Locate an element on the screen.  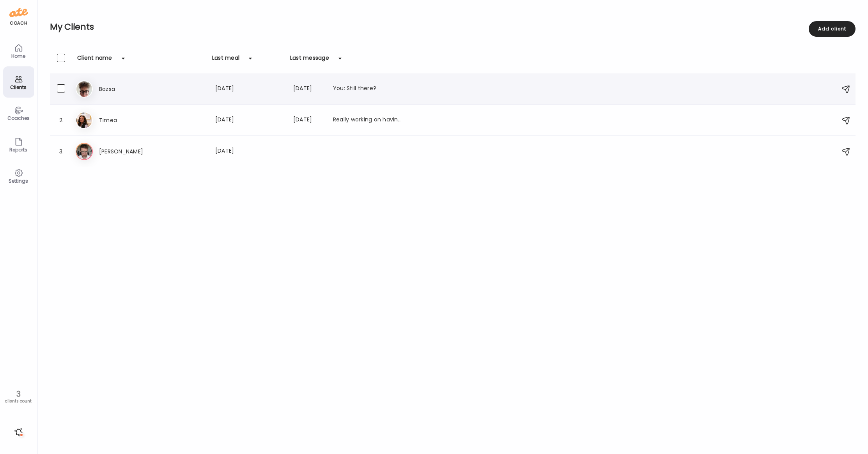
div: Really working on having more Whole Foods and listening to my body. Definitely craving more fruit... is located at coordinates (367, 120).